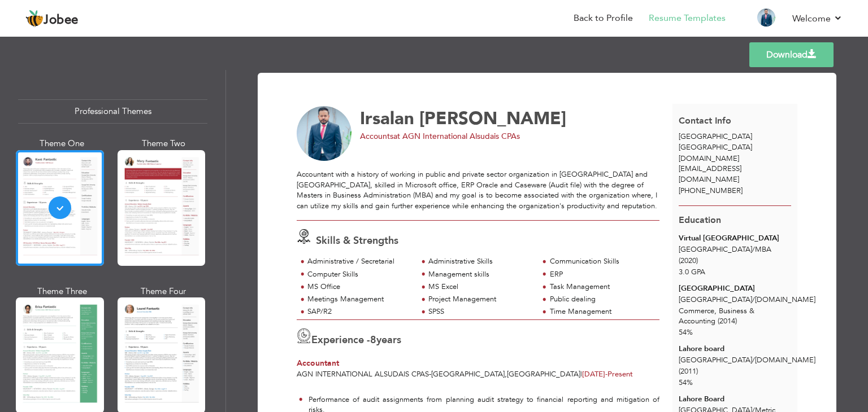 This screenshot has height=412, width=868. What do you see at coordinates (373, 340) in the screenshot?
I see `span: 8` at bounding box center [373, 340].